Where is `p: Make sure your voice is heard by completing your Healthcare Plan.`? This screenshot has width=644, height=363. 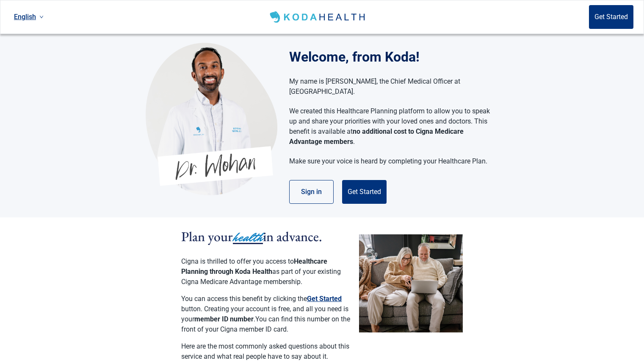 p: Make sure your voice is heard by completing your Healthcare Plan. is located at coordinates (390, 161).